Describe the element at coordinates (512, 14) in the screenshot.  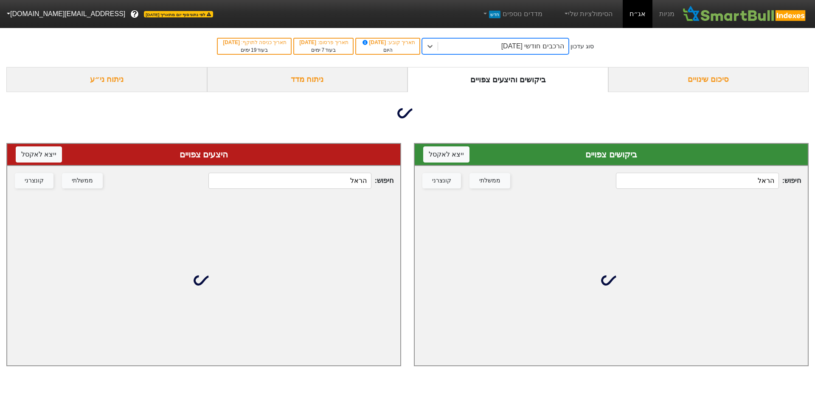
I see `a: מדדים נוספיםחדש` at that location.